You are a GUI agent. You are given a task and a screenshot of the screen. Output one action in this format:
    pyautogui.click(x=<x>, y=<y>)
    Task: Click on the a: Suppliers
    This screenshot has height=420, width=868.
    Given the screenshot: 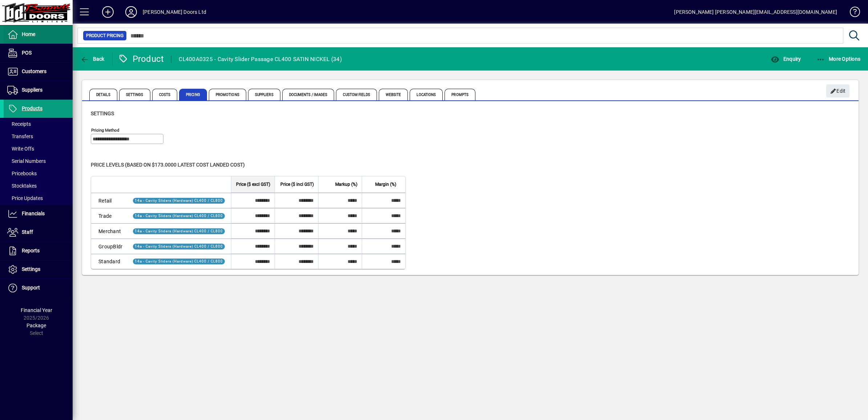 What is the action you would take?
    pyautogui.click(x=38, y=90)
    